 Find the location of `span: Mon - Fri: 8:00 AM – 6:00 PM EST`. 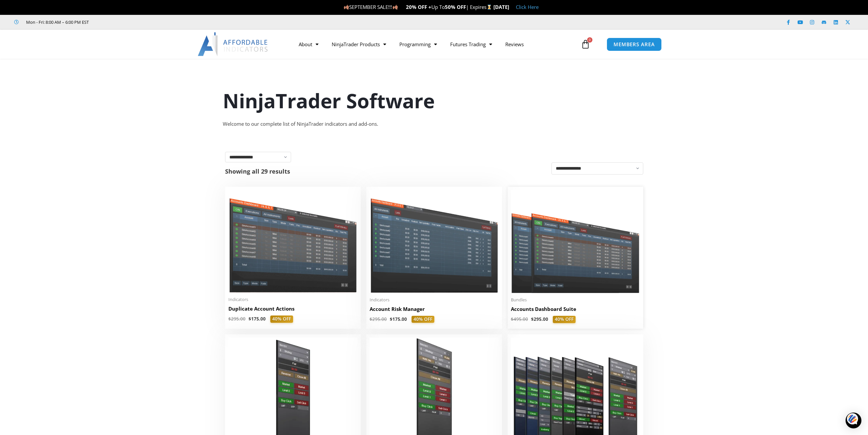

span: Mon - Fri: 8:00 AM – 6:00 PM EST is located at coordinates (56, 22).